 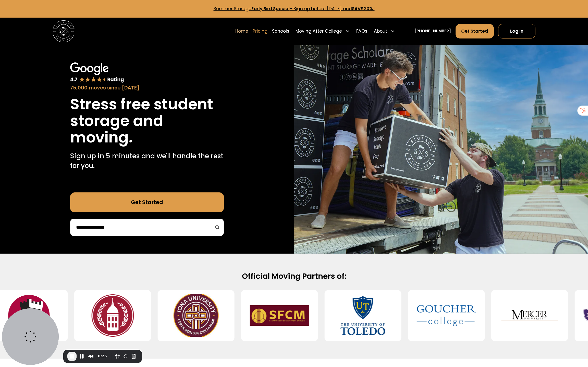 What do you see at coordinates (280, 31) in the screenshot?
I see `a: Schools` at bounding box center [280, 31].